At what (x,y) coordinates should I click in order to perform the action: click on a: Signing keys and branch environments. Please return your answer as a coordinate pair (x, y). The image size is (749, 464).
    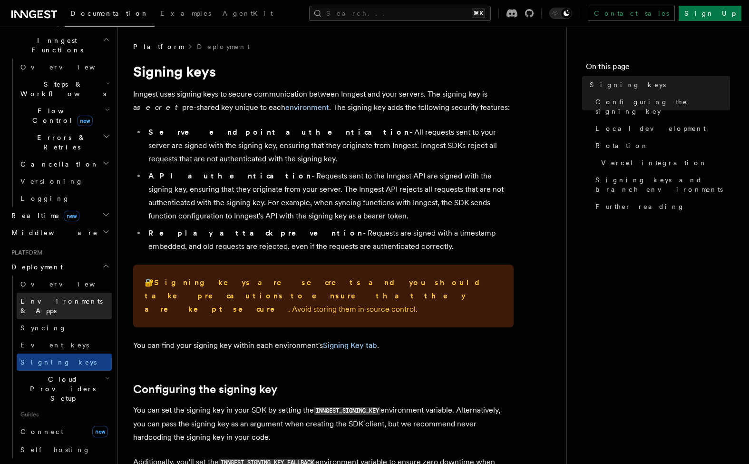
    Looking at the image, I should click on (661, 185).